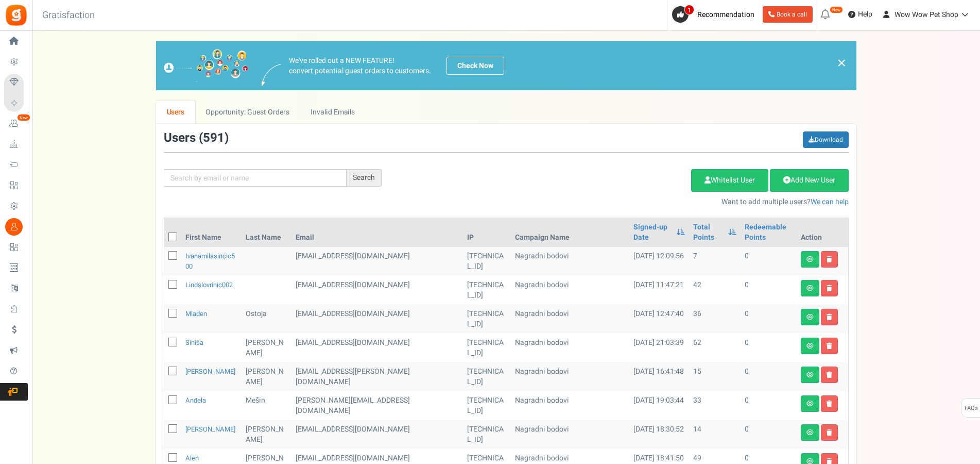 The width and height of the screenshot is (980, 464). Describe the element at coordinates (255, 178) in the screenshot. I see `input: Search by email or name` at that location.